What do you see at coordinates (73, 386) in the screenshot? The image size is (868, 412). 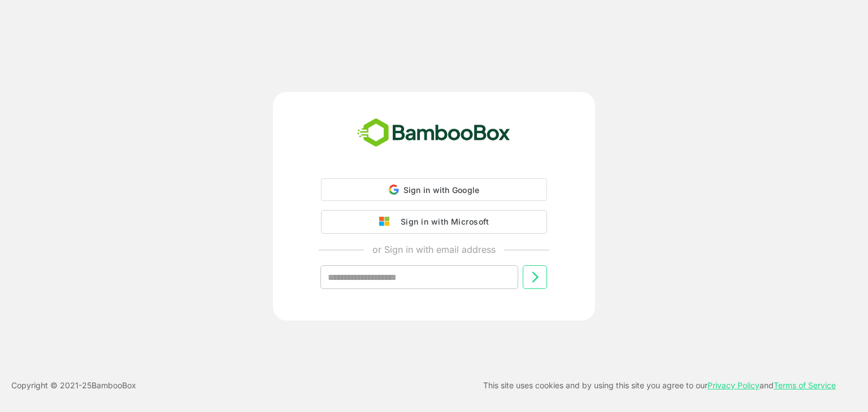 I see `p: Copyright © 2021- 25 BambooBox` at bounding box center [73, 386].